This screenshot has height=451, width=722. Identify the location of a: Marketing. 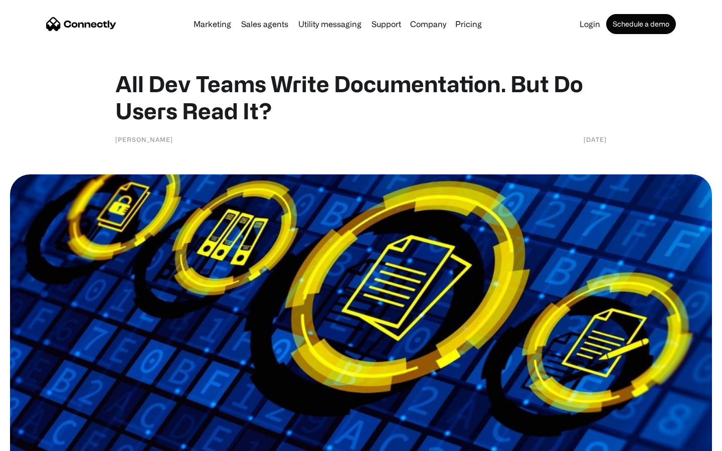
(212, 24).